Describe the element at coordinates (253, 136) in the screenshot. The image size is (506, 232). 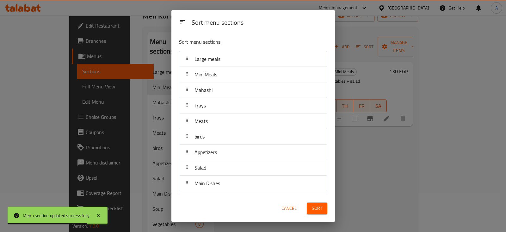
I see `div: birds` at that location.